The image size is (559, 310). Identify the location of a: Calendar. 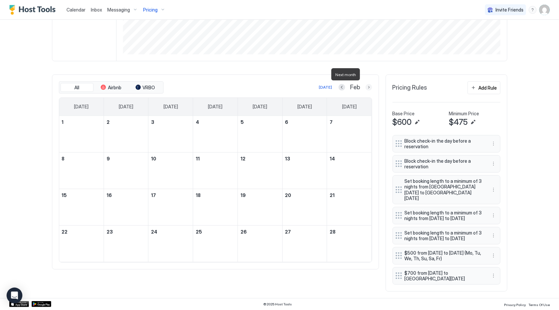
(76, 10).